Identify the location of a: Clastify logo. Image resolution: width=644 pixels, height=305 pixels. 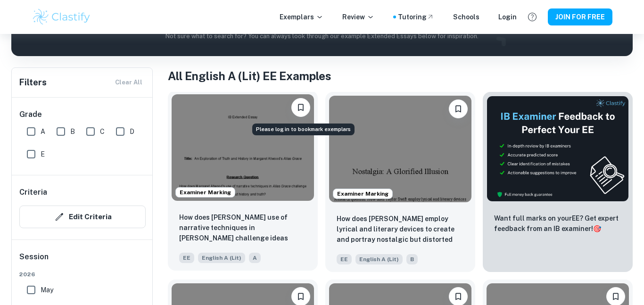
(62, 17).